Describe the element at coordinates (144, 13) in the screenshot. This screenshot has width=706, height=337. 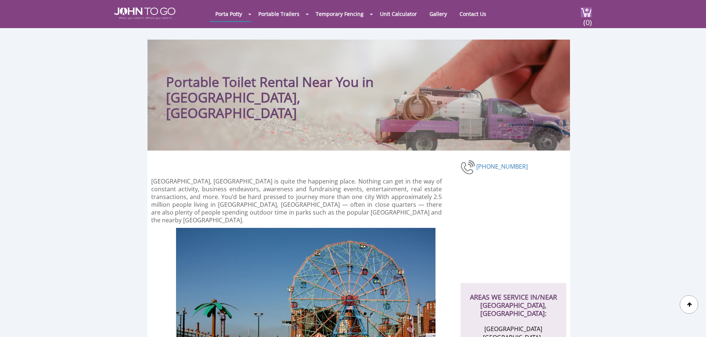
I see `img: JOHN to go` at that location.